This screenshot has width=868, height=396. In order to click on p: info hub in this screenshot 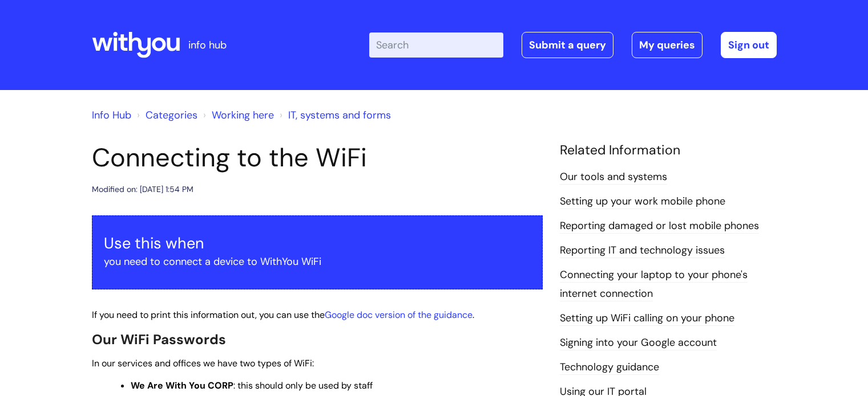, I will do `click(207, 45)`.